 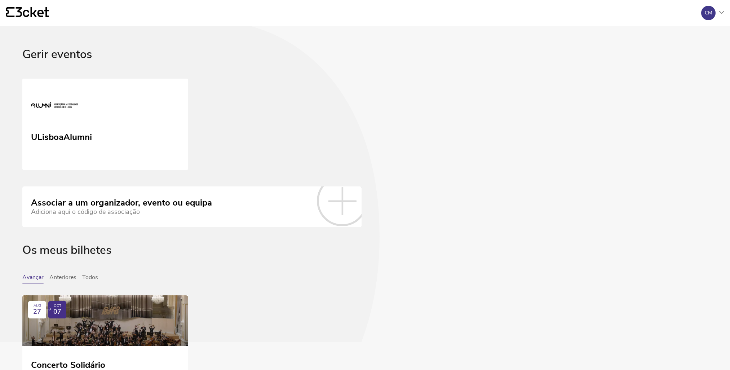 What do you see at coordinates (365, 259) in the screenshot?
I see `div: Os meus bilhetes` at bounding box center [365, 259].